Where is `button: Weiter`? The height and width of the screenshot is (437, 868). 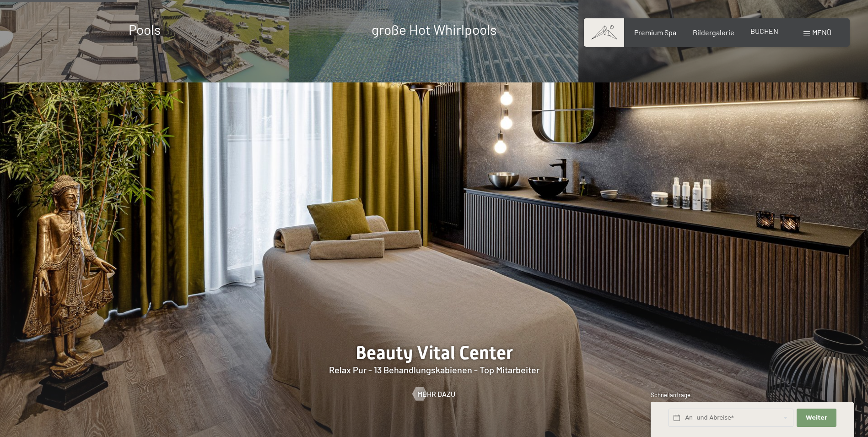 button: Weiter is located at coordinates (816, 417).